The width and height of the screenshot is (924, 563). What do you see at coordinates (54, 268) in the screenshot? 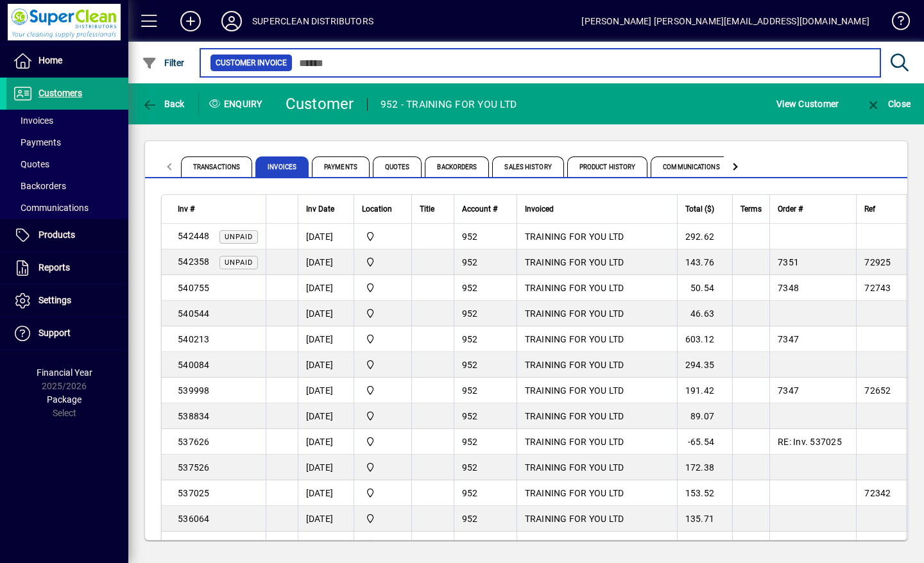
I see `span: Reports` at bounding box center [54, 268].